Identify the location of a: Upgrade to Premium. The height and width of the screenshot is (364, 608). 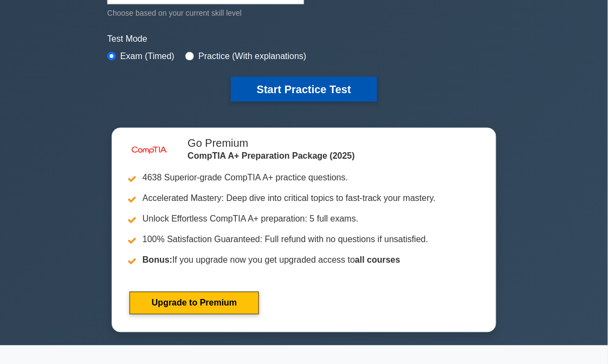
(194, 303).